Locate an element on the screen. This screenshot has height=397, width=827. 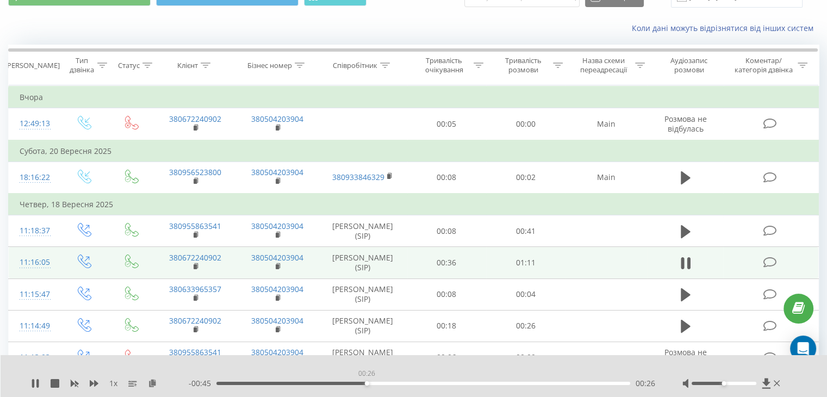
div: Open Intercom Messenger is located at coordinates (803, 349).